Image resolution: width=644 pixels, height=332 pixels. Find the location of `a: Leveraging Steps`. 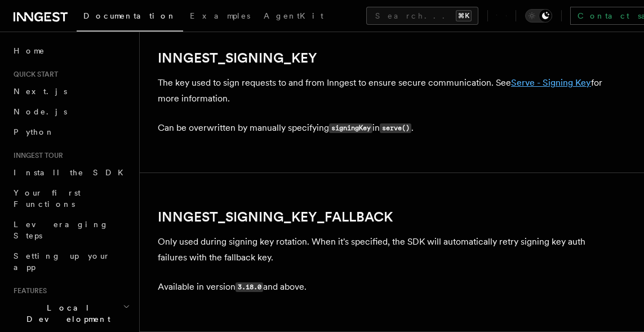

a: Leveraging Steps is located at coordinates (71, 230).